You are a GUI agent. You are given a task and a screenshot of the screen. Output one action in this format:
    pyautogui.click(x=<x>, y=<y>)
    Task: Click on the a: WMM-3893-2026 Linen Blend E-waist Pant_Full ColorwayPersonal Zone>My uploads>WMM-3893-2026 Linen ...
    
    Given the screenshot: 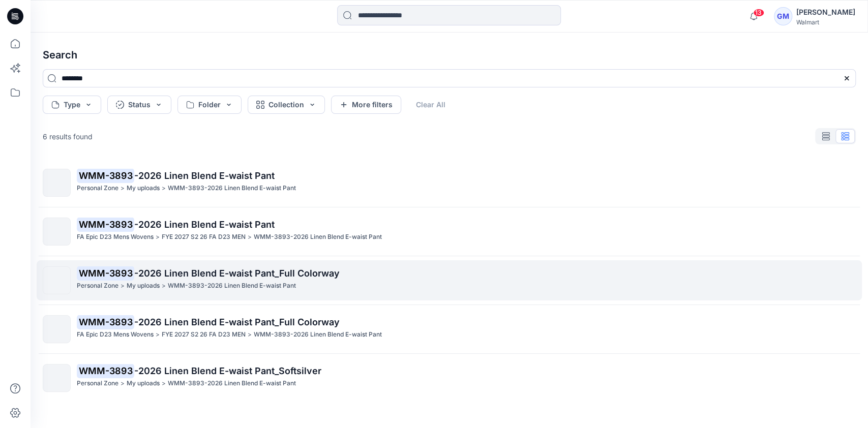 What is the action you would take?
    pyautogui.click(x=449, y=280)
    